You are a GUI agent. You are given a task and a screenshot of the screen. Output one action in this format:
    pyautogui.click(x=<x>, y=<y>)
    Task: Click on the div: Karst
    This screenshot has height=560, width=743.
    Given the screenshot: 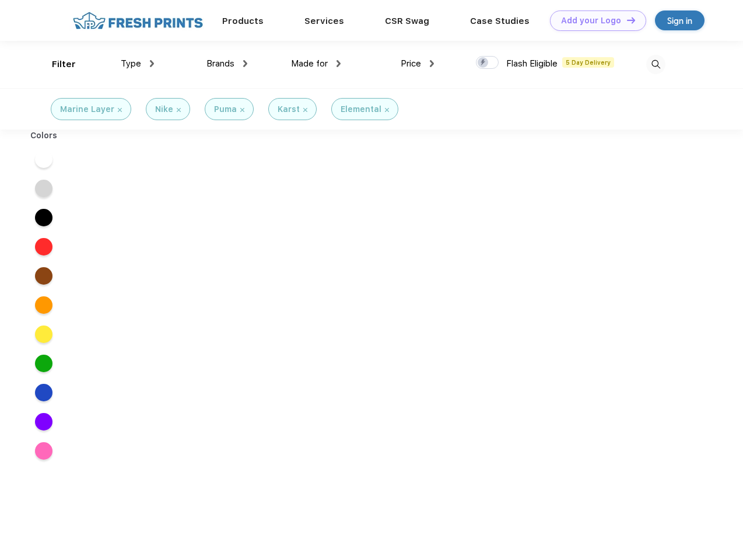 What is the action you would take?
    pyautogui.click(x=289, y=109)
    